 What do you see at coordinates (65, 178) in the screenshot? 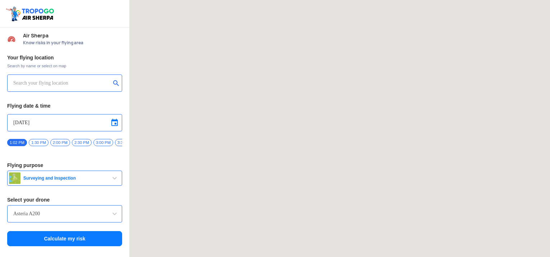
I see `span: Surveying and Inspection` at bounding box center [65, 178].